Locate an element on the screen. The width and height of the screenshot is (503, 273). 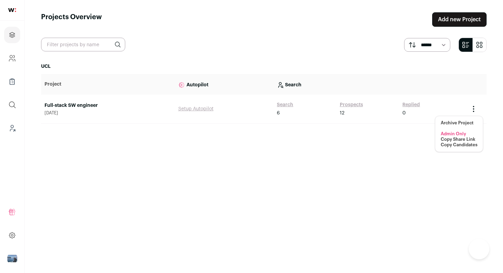
button: Open dropdown is located at coordinates (12, 258).